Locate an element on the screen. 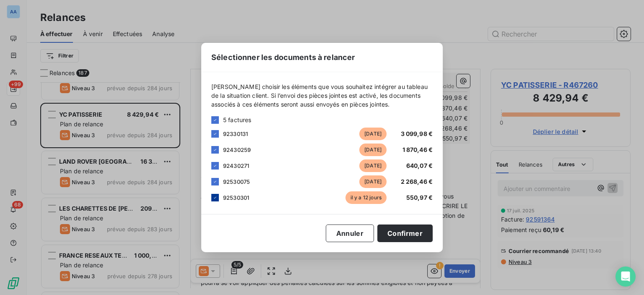 The height and width of the screenshot is (295, 644). span: 550,97 € is located at coordinates (419, 197).